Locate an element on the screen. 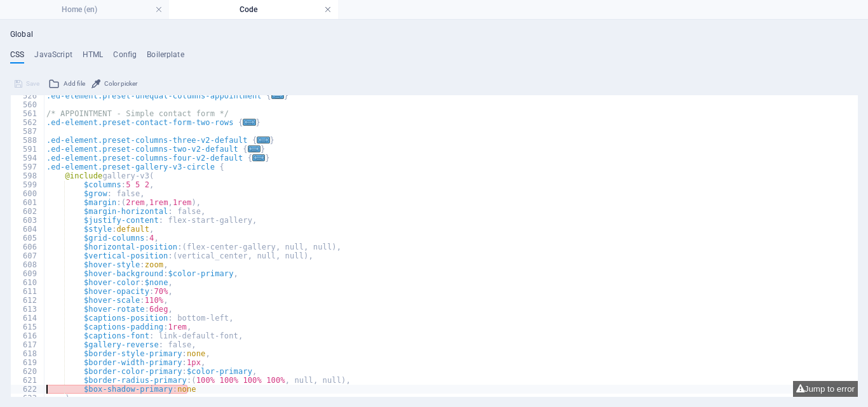 Image resolution: width=868 pixels, height=407 pixels. h4: Global is located at coordinates (21, 35).